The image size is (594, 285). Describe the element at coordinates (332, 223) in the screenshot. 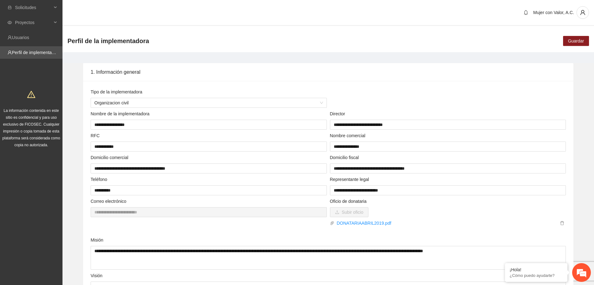

I see `span: paper-clip` at that location.